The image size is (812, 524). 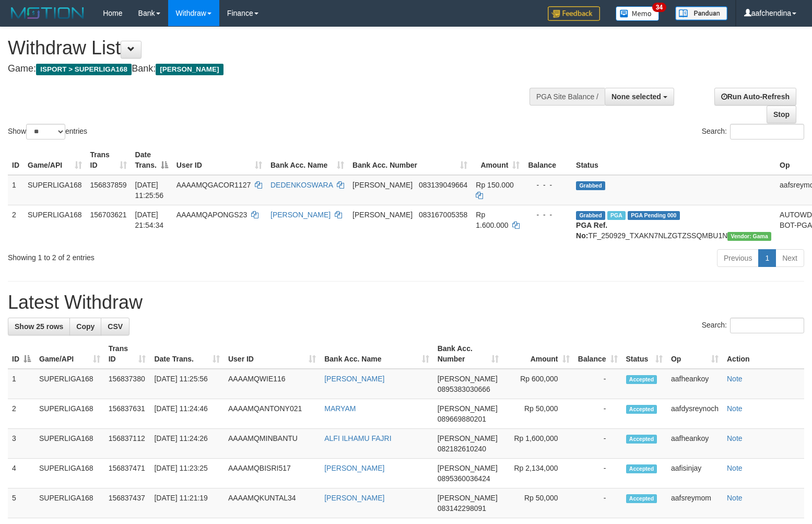 I want to click on span: None selected, so click(x=636, y=97).